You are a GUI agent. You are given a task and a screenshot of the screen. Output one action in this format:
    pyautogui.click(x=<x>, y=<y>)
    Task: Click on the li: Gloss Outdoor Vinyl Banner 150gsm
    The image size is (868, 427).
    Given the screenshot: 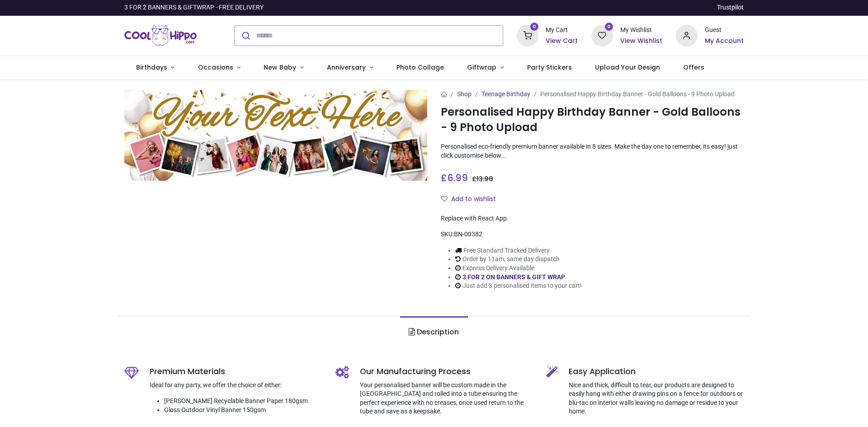 What is the action you would take?
    pyautogui.click(x=243, y=411)
    